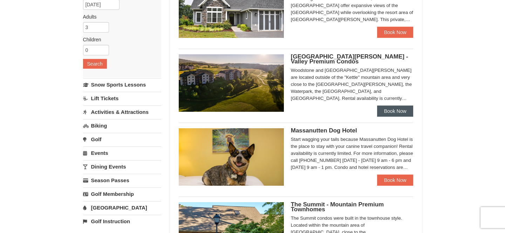 Image resolution: width=505 pixels, height=233 pixels. I want to click on button: Search, so click(95, 64).